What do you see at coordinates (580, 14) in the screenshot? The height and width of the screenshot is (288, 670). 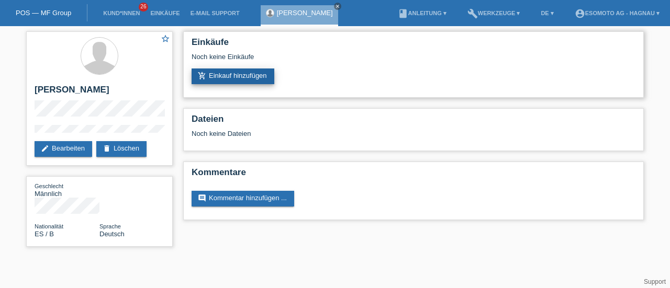 I see `i: account_circle` at bounding box center [580, 14].